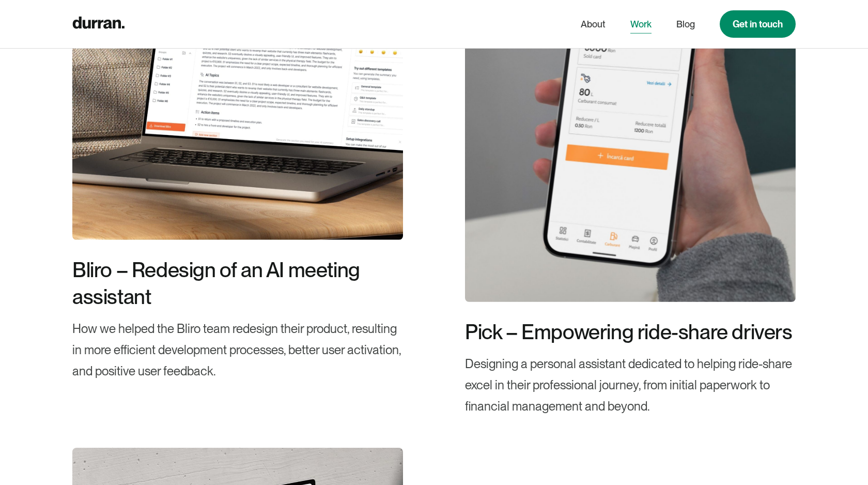  What do you see at coordinates (237, 283) in the screenshot?
I see `div: Bliro – Redesign of an AI meeting assistant` at bounding box center [237, 283].